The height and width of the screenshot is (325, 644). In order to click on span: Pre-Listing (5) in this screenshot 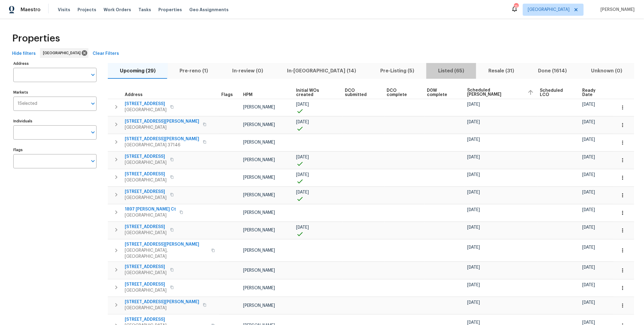, I will do `click(397, 71)`.